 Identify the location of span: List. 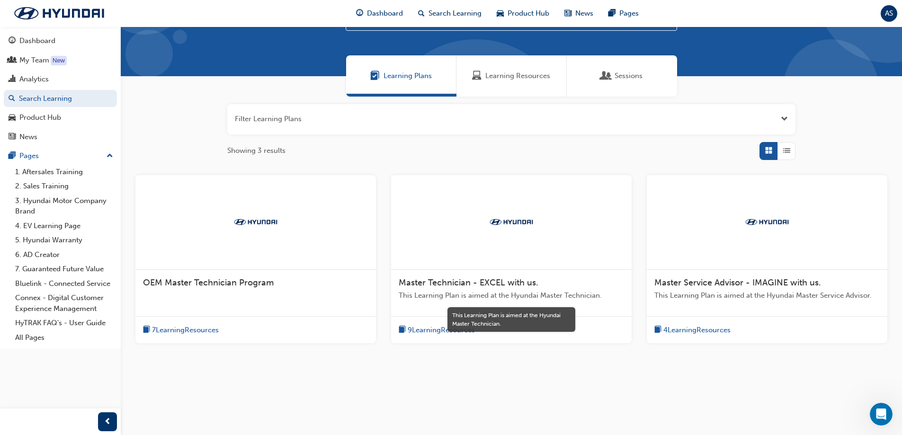
(787, 151).